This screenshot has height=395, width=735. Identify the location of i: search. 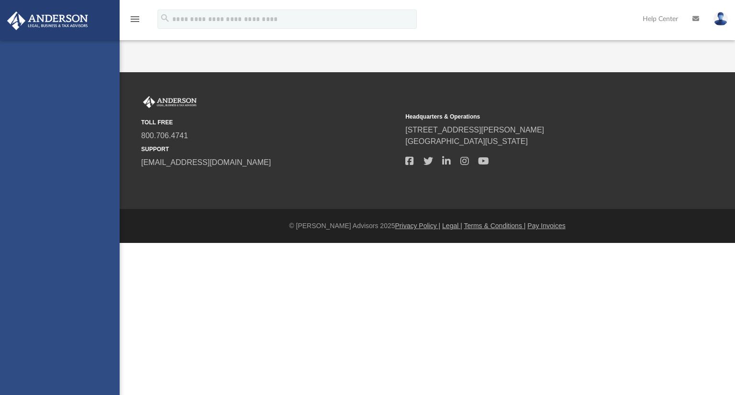
(165, 18).